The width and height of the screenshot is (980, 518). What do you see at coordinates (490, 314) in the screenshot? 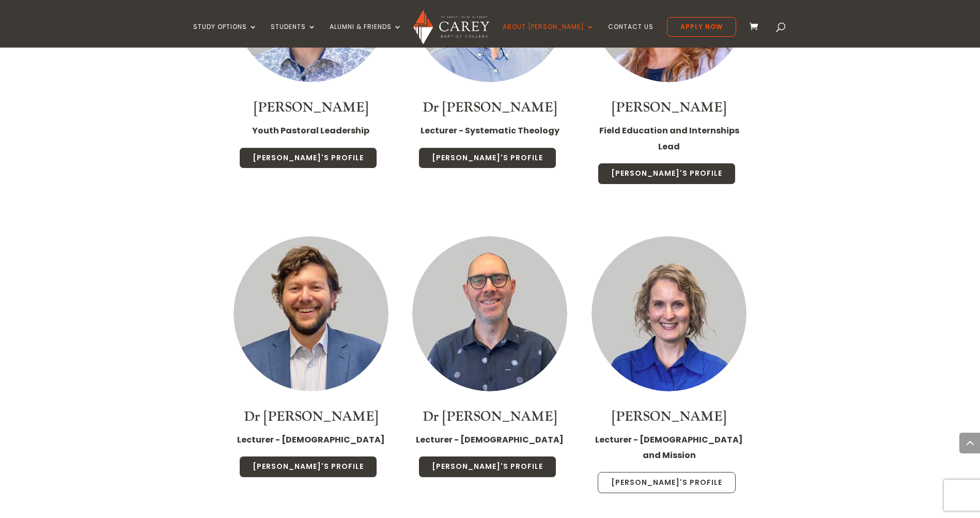
I see `a: Jonathan Robinson_300x300` at bounding box center [490, 314].